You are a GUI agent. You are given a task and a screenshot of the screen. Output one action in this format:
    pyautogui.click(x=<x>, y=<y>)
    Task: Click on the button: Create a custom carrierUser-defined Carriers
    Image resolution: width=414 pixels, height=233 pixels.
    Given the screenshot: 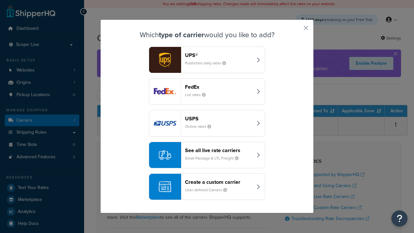 What is the action you would take?
    pyautogui.click(x=207, y=186)
    